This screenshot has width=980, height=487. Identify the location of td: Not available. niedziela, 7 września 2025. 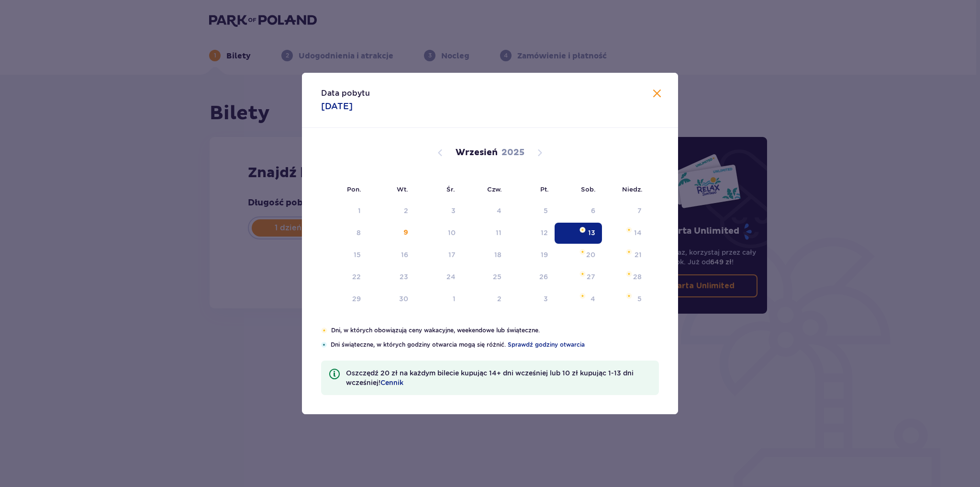
(625, 211).